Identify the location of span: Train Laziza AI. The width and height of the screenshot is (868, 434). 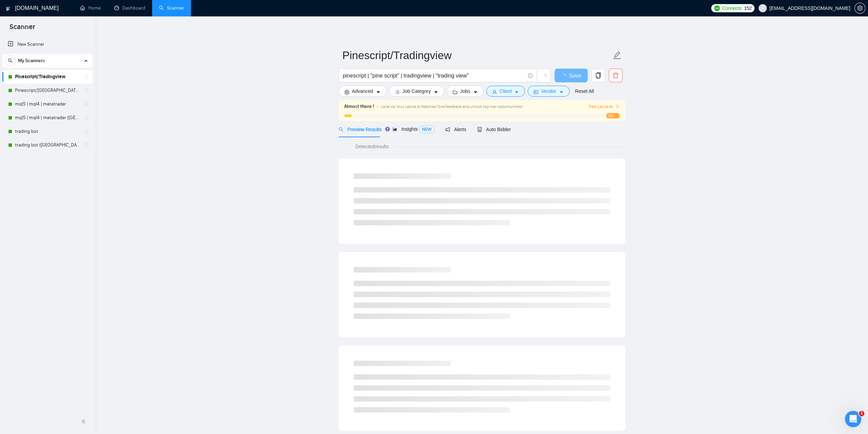
(604, 106).